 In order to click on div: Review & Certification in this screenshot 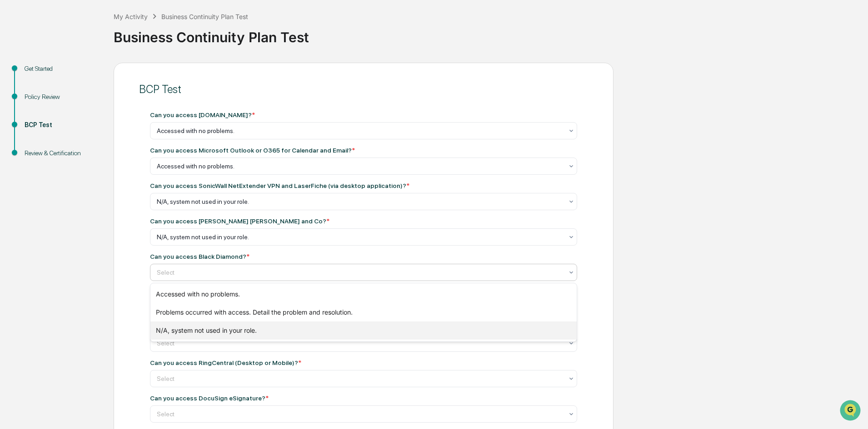, I will do `click(62, 153)`.